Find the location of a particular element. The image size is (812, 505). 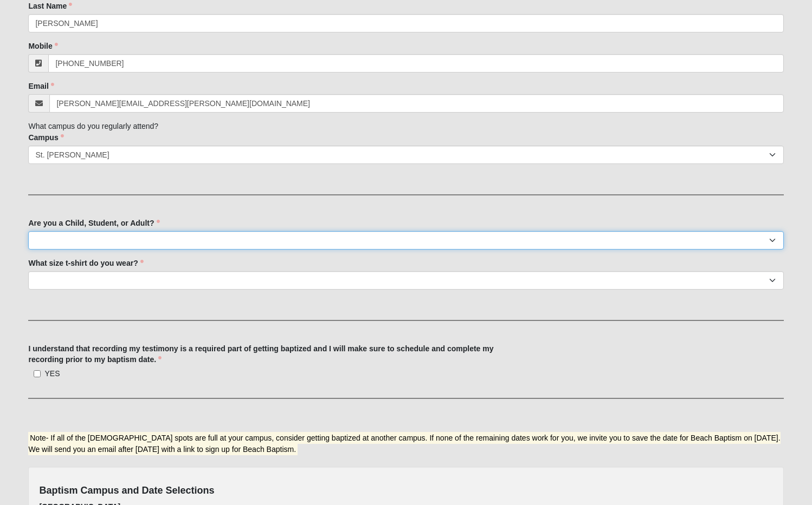

input: YES is located at coordinates (37, 374).